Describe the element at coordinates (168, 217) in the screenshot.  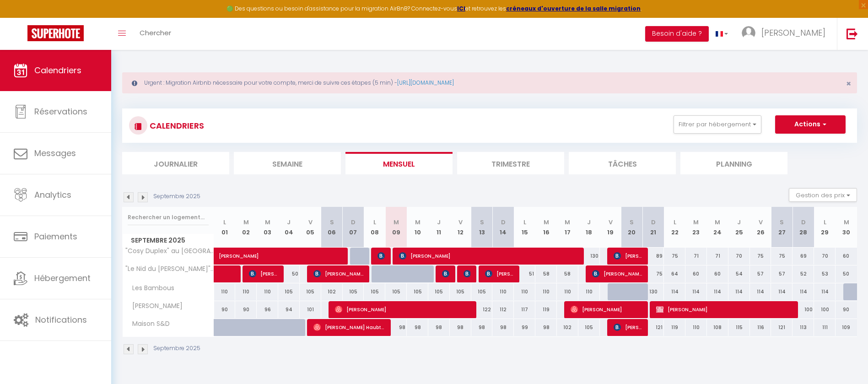
I see `input: Rechercher un logement...` at that location.